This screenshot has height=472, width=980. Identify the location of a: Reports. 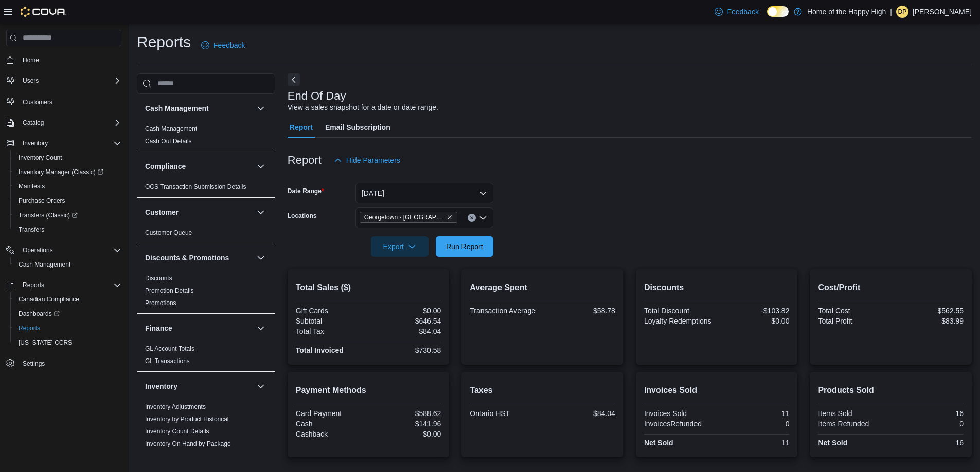
(30, 328).